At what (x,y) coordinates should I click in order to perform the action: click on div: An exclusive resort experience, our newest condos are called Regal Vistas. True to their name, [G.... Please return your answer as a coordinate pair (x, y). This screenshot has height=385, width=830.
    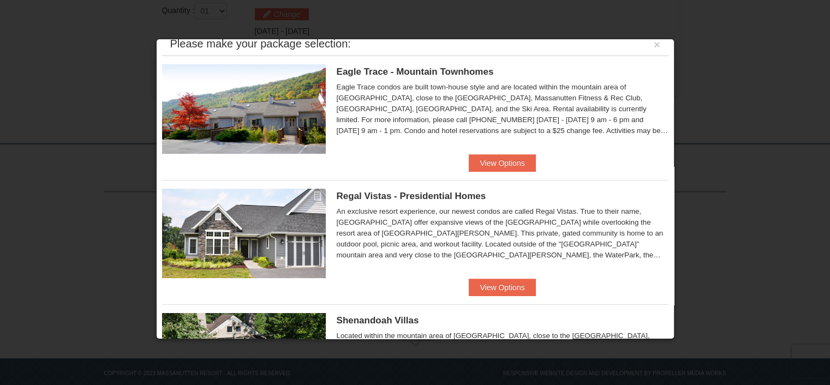
    Looking at the image, I should click on (503, 234).